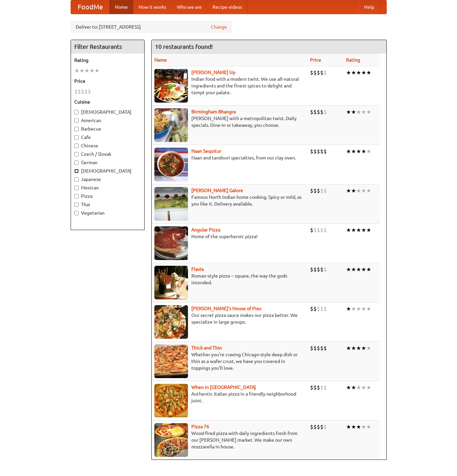 The image size is (457, 476). I want to click on h5: Cuisine, so click(108, 102).